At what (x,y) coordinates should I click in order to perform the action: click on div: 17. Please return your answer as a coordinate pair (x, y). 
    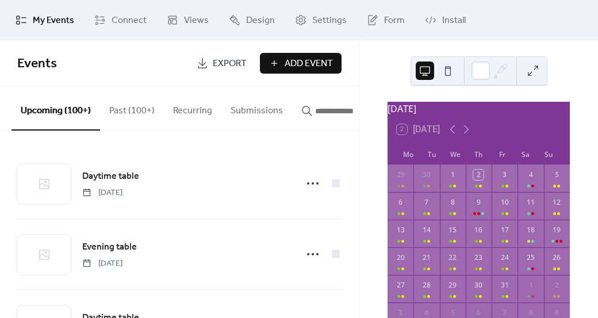
    Looking at the image, I should click on (505, 230).